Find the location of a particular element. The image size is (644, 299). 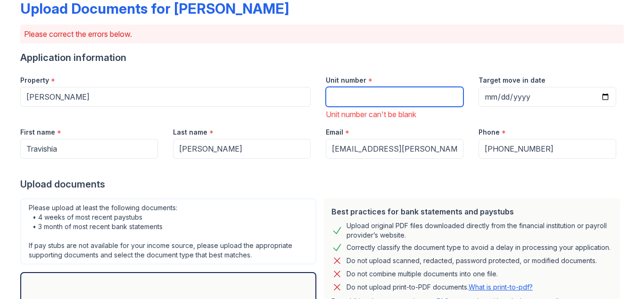

a: What is print-to-pdf? is located at coordinates (501, 287).